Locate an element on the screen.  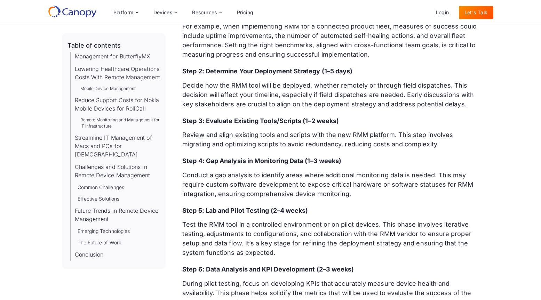
a: Common Challenges is located at coordinates (101, 187).